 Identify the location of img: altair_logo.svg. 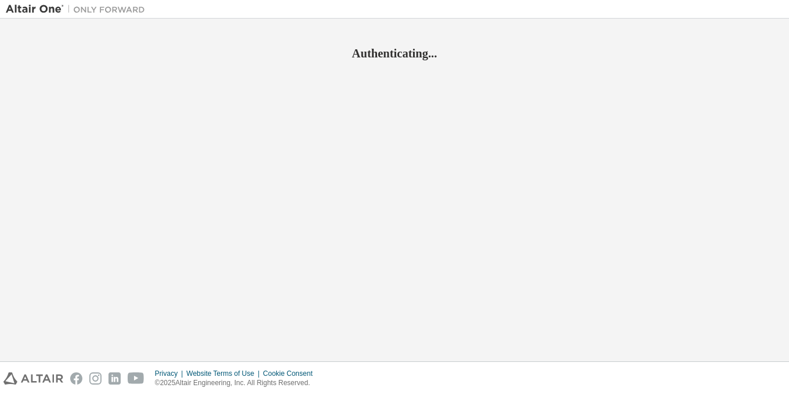
(33, 378).